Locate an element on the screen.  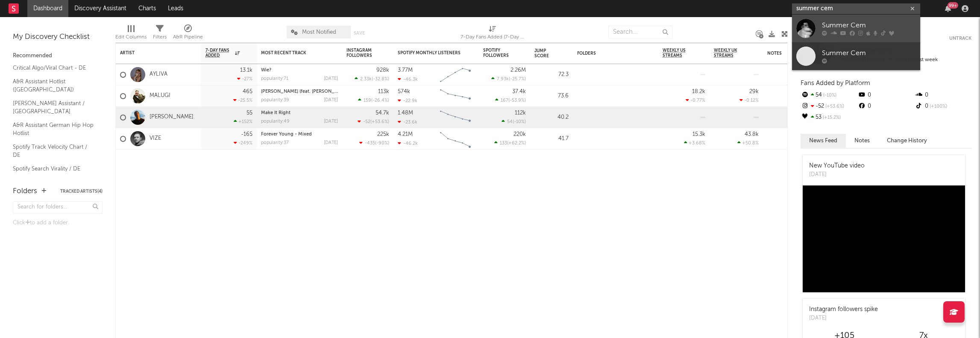
div: -52 is located at coordinates (829, 106).